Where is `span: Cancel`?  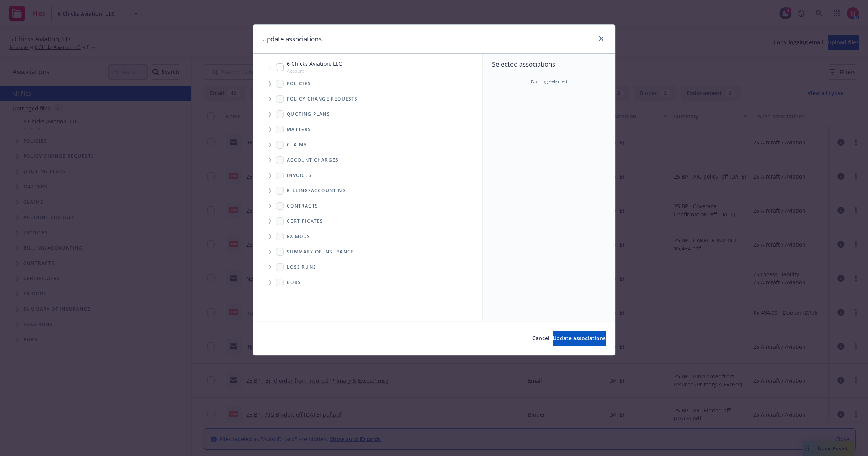 span: Cancel is located at coordinates (541, 338).